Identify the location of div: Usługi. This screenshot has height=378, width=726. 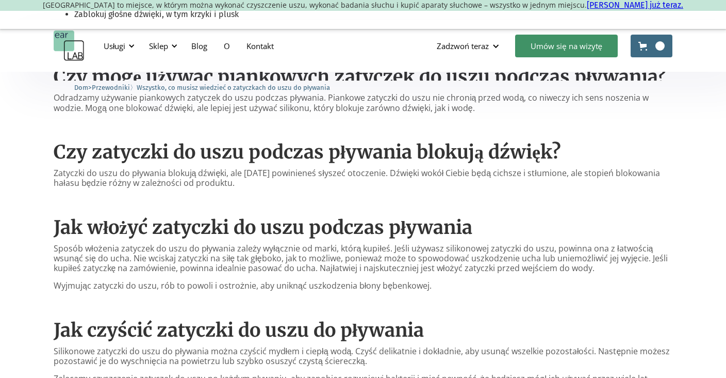
(118, 46).